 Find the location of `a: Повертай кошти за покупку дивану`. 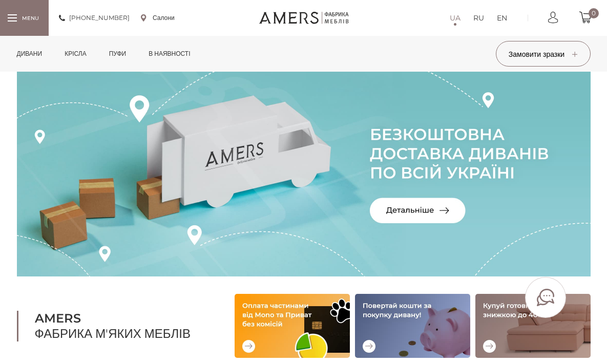

a: Повертай кошти за покупку дивану is located at coordinates (413, 325).